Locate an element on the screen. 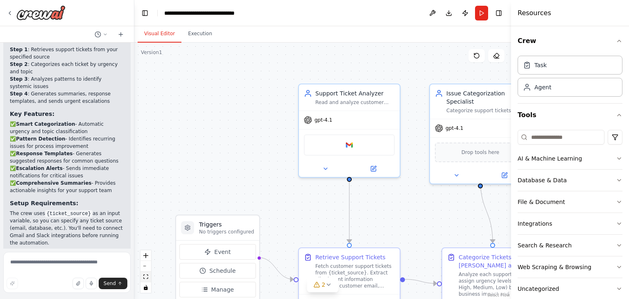 This screenshot has width=629, height=299. div: Version 1 is located at coordinates (151, 52).